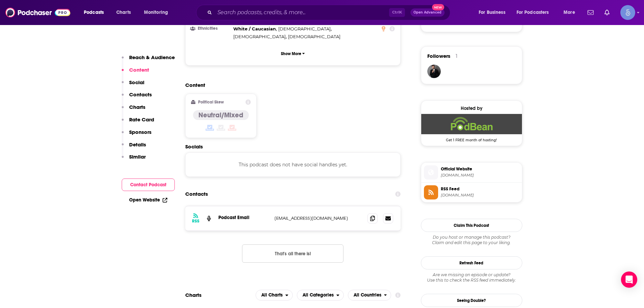 Image resolution: width=644 pixels, height=308 pixels. What do you see at coordinates (140, 132) in the screenshot?
I see `p: Sponsors` at bounding box center [140, 132].